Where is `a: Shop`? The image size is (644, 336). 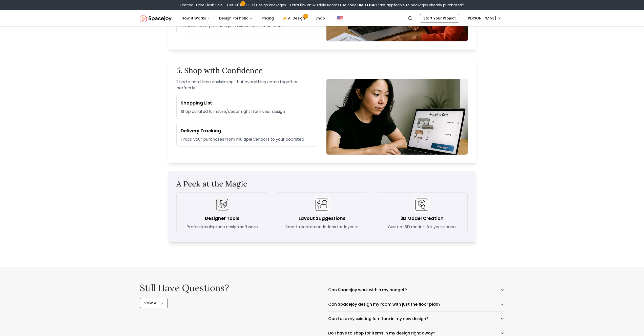
a: Shop is located at coordinates (320, 18).